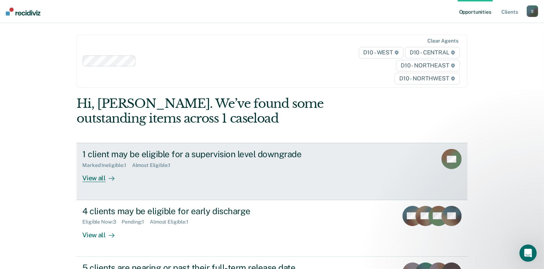 The image size is (544, 269). Describe the element at coordinates (136, 222) in the screenshot. I see `div: Pending : 1` at that location.